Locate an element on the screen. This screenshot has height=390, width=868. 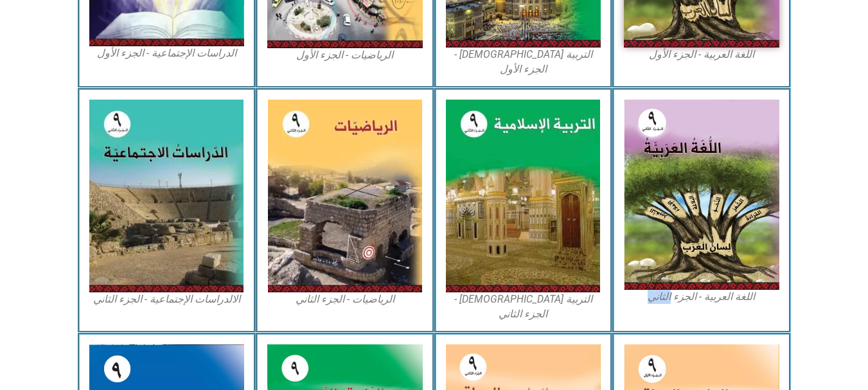
figcaption: الدراسات الإجتماعية - الجزء الأول​ is located at coordinates (167, 53).